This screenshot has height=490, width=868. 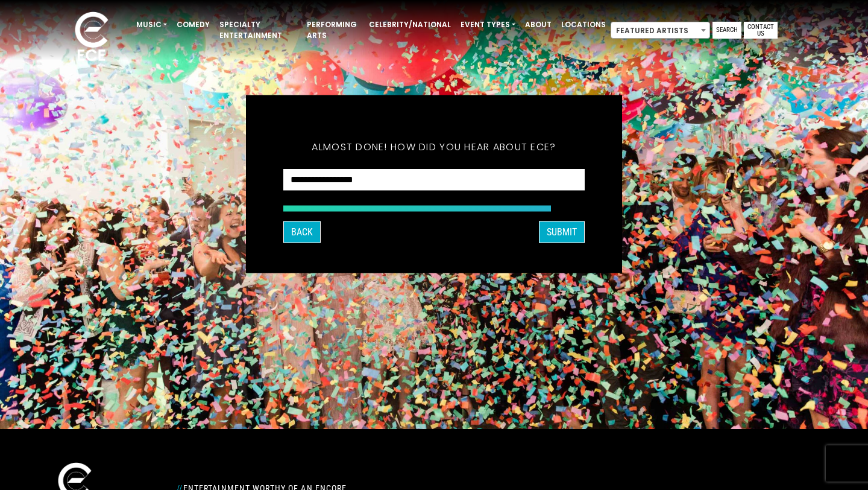 What do you see at coordinates (434, 147) in the screenshot?
I see `h5: Almost done! How did you hear about ECE?` at bounding box center [434, 147].